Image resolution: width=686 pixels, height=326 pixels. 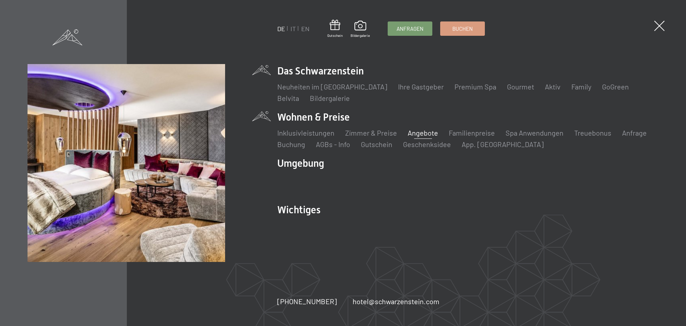 I want to click on span: Gutschein, so click(x=335, y=35).